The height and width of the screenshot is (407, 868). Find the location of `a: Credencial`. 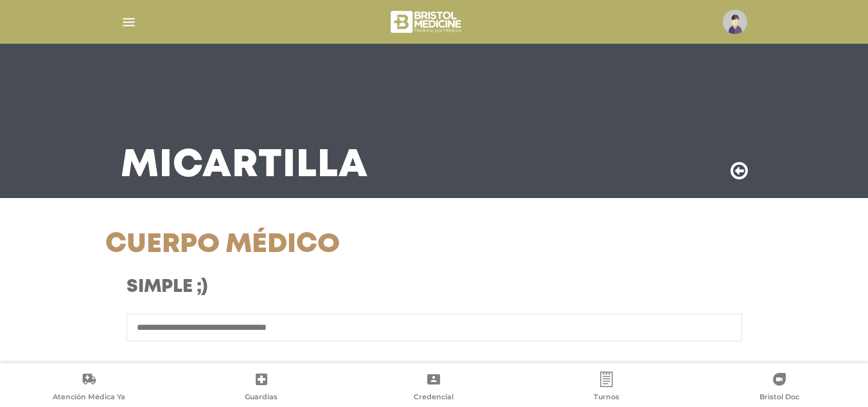

a: Credencial is located at coordinates (434, 388).